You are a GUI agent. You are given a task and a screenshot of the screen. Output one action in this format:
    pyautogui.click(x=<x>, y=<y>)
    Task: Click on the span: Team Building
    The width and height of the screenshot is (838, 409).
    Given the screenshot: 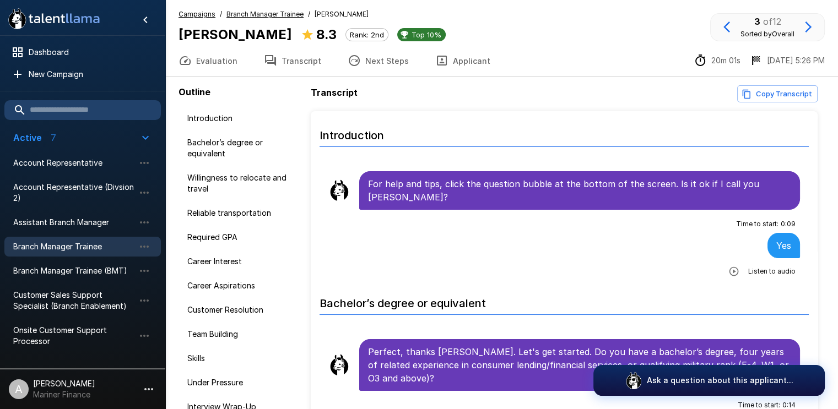 What is the action you would take?
    pyautogui.click(x=242, y=334)
    